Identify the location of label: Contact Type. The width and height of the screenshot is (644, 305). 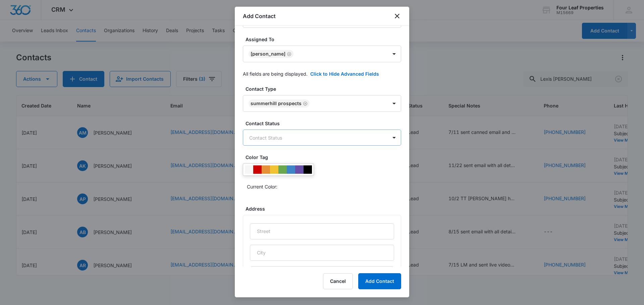
(325, 89).